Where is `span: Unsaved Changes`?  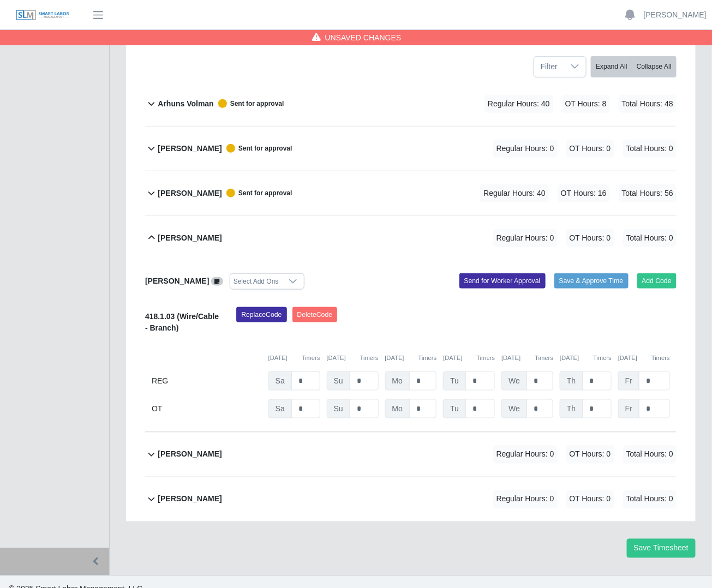 span: Unsaved Changes is located at coordinates (363, 38).